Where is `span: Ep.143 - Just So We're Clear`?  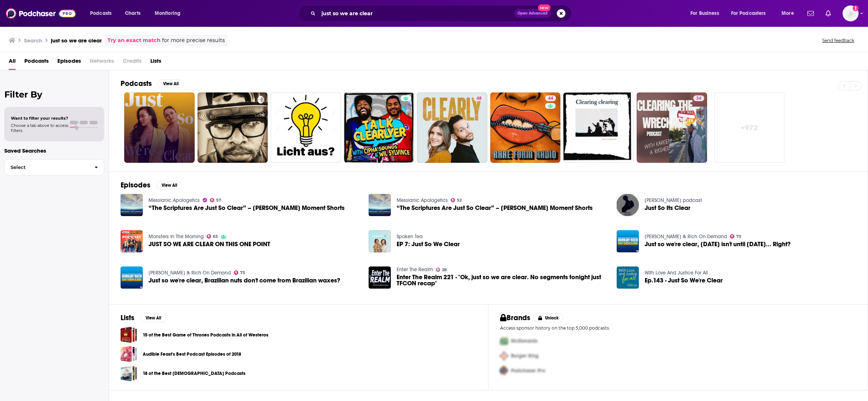 span: Ep.143 - Just So We're Clear is located at coordinates (683, 280).